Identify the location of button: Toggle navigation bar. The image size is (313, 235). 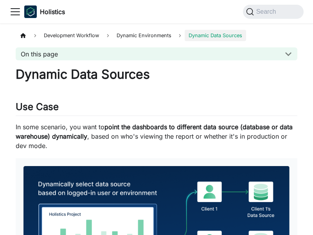
(15, 12).